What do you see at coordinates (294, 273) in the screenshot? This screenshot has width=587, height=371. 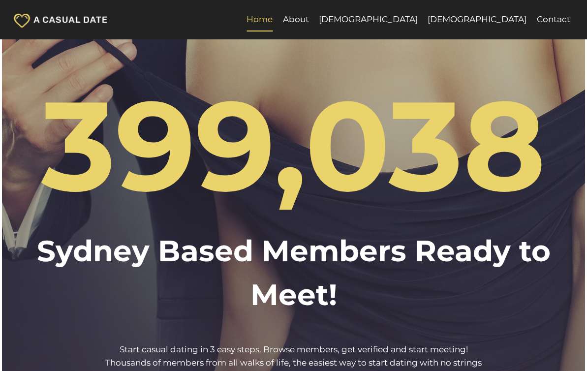 I see `h2: Sydney Based Members Ready to Meet!` at bounding box center [294, 273].